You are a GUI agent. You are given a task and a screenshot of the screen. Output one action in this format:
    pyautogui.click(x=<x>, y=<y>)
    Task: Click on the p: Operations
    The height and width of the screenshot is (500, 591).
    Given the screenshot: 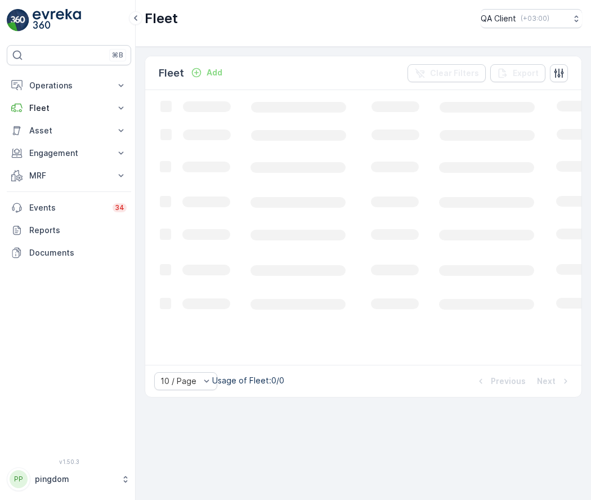 What is the action you would take?
    pyautogui.click(x=69, y=86)
    